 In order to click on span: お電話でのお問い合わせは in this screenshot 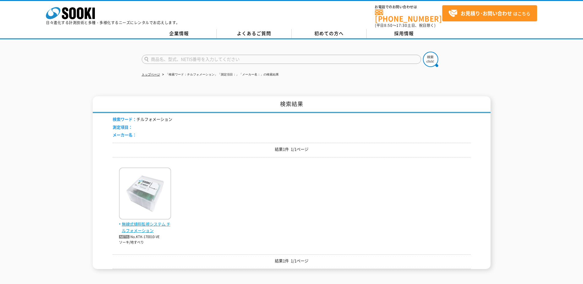, I will do `click(408, 7)`.